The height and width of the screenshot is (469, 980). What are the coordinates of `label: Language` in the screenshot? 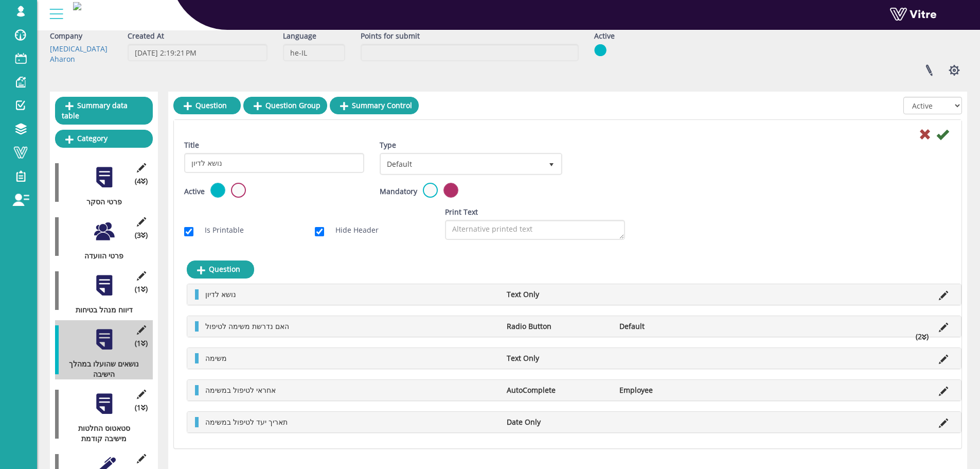 It's located at (300, 36).